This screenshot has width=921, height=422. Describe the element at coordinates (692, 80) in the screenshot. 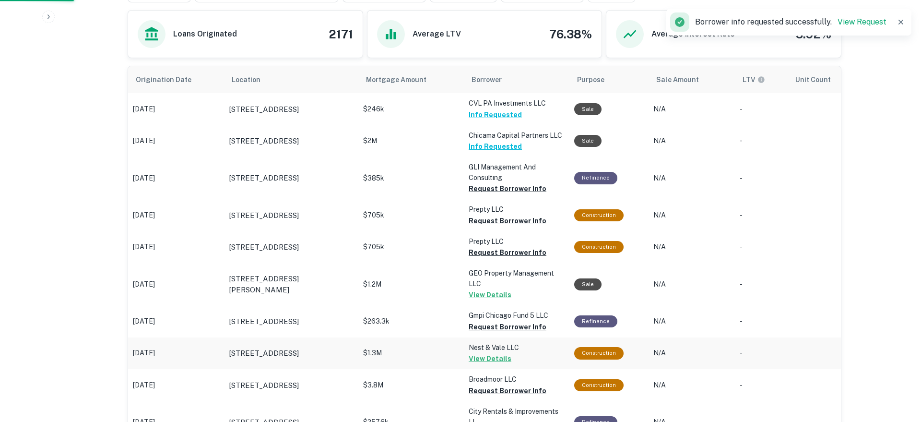

I see `th: Sale Amount` at that location.